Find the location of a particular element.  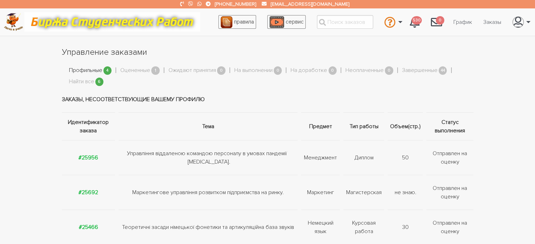

strong: #25692 is located at coordinates (88, 193).